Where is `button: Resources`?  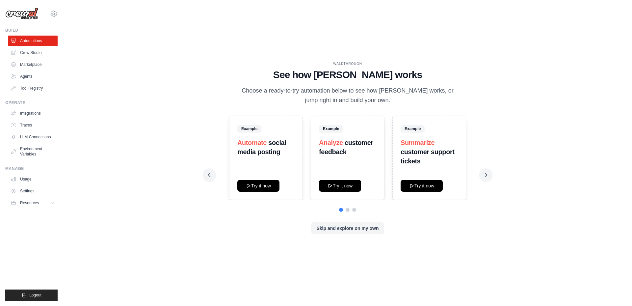
button: Resources is located at coordinates (33, 203).